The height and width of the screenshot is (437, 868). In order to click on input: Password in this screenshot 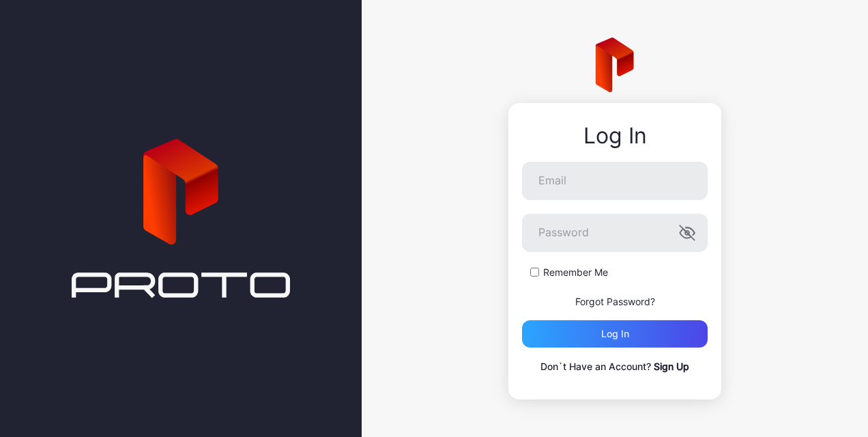, I will do `click(615, 233)`.